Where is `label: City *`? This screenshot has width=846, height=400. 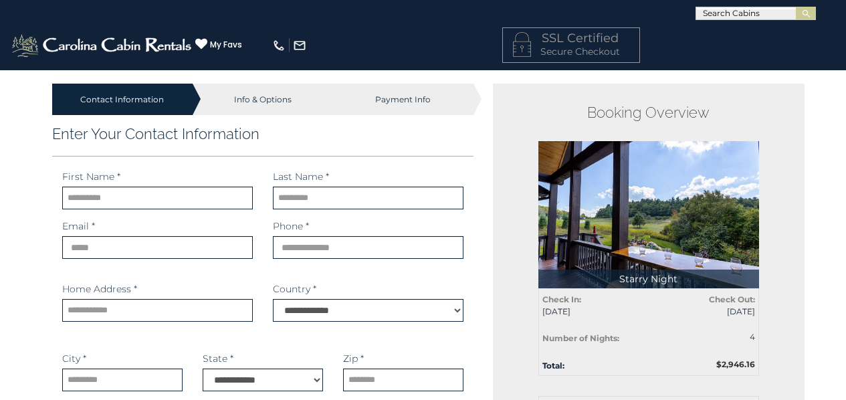 label: City * is located at coordinates (74, 358).